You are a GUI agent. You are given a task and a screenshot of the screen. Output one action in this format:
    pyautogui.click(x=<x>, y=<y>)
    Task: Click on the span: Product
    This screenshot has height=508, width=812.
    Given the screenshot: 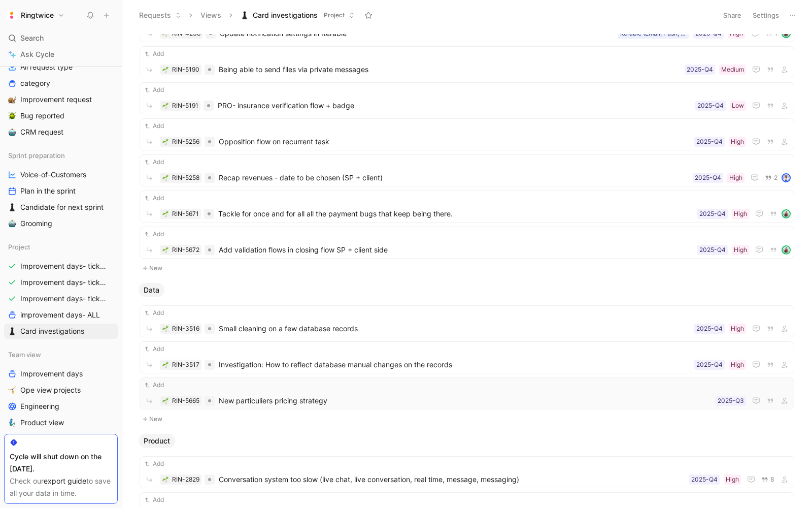 What is the action you would take?
    pyautogui.click(x=157, y=441)
    